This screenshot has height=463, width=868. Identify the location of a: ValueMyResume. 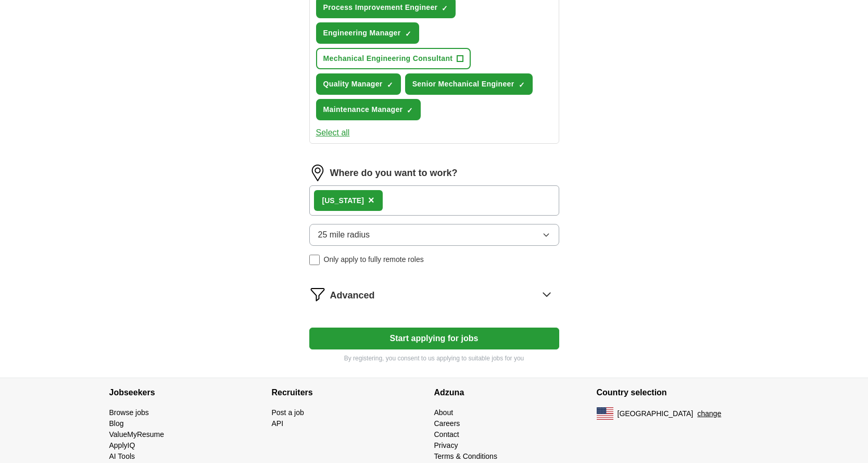
(137, 434).